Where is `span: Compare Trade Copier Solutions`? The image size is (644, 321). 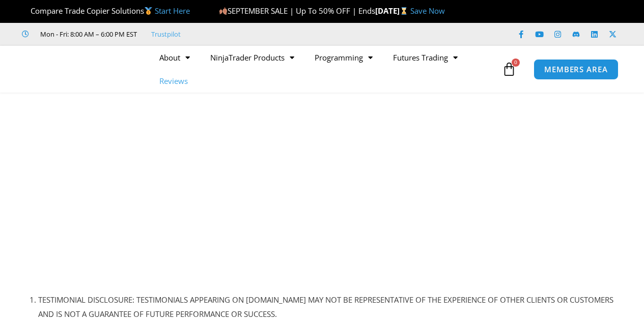
span: Compare Trade Copier Solutions is located at coordinates (106, 10).